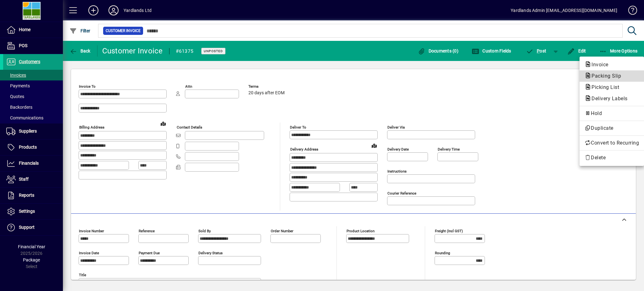 This screenshot has height=291, width=644. Describe the element at coordinates (611, 143) in the screenshot. I see `span: Convert to Recurring` at that location.